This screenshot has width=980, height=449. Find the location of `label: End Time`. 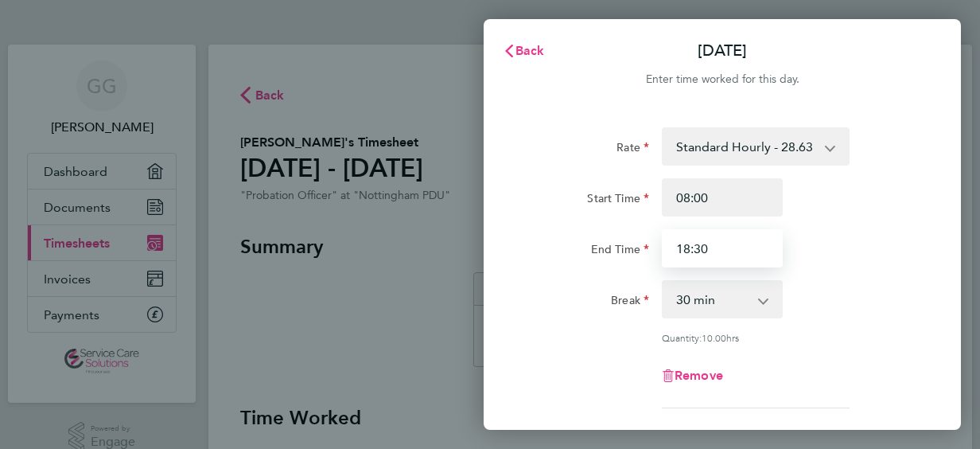

label: End Time is located at coordinates (620, 252).